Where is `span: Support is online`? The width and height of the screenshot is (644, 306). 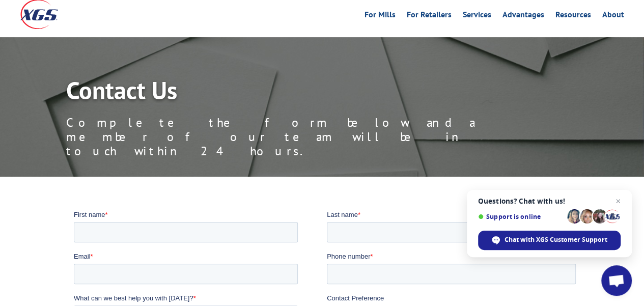
span: Support is online is located at coordinates (521, 216).